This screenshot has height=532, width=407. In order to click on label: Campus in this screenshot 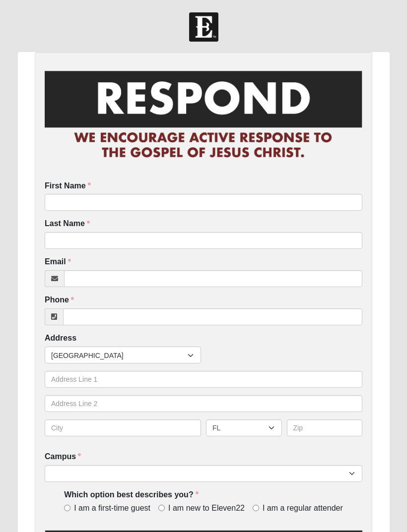, I will do `click(62, 457)`.